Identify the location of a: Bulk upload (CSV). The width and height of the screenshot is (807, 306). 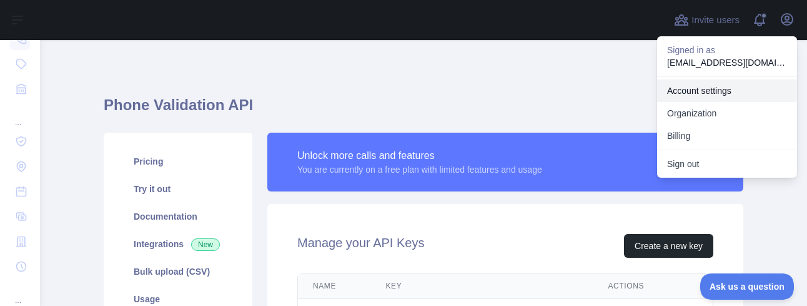
(178, 271).